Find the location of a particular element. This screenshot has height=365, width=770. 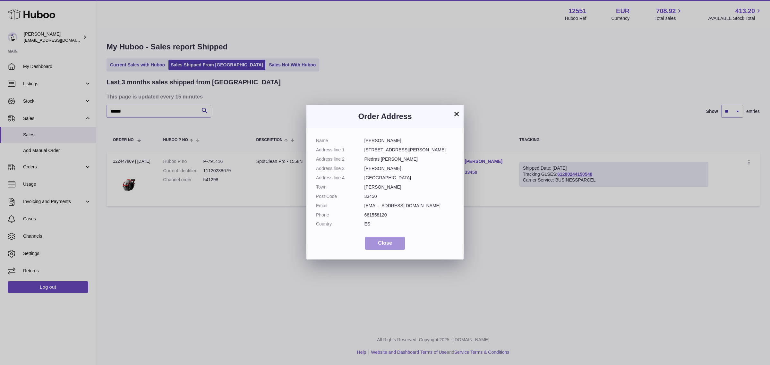

button: Close is located at coordinates (385, 243).